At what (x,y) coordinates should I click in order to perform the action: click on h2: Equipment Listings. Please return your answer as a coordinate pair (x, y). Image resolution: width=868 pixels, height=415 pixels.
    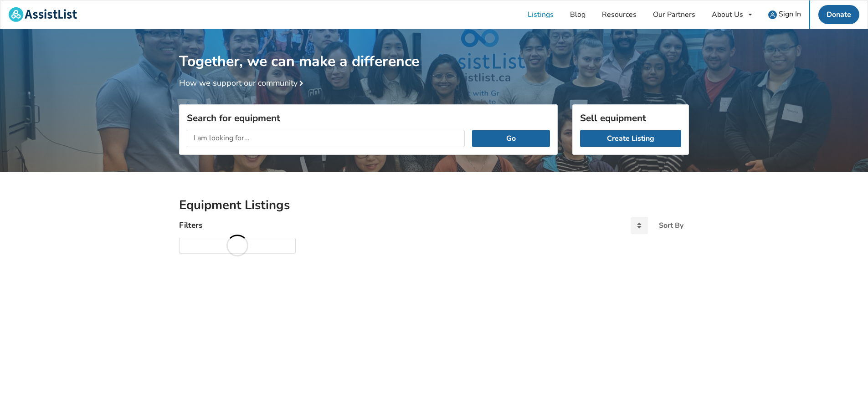
    Looking at the image, I should click on (434, 205).